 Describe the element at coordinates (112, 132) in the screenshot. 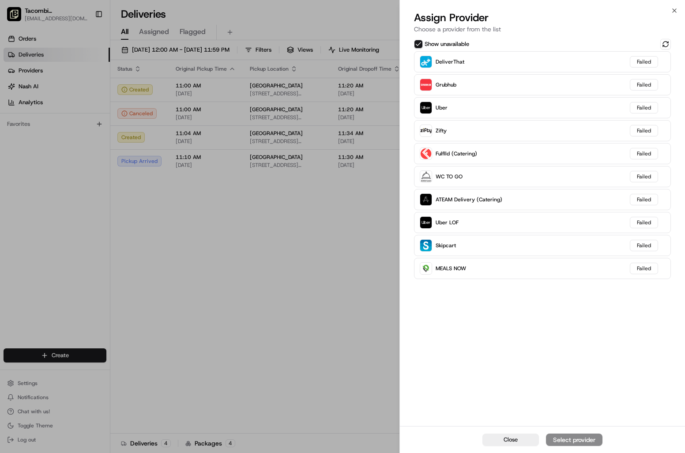

I see `span: API Documentation` at that location.